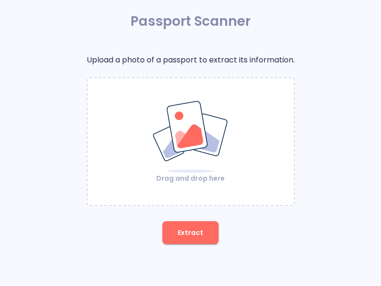 The height and width of the screenshot is (286, 381). I want to click on img: Cover, so click(191, 137).